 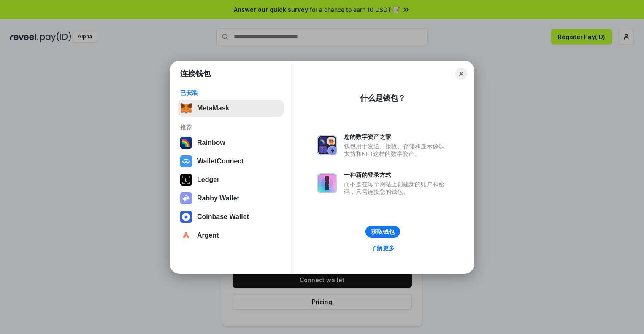 What do you see at coordinates (230, 93) in the screenshot?
I see `div: 已安装` at bounding box center [230, 93].